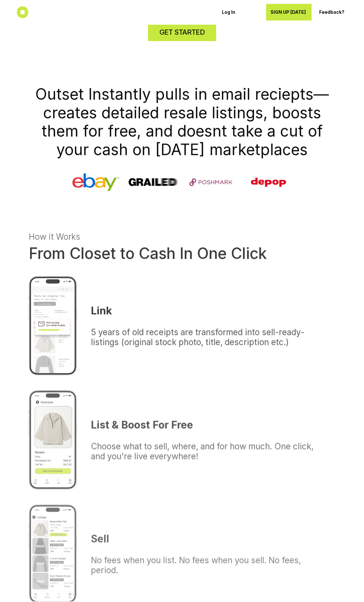 Image resolution: width=364 pixels, height=602 pixels. Describe the element at coordinates (208, 451) in the screenshot. I see `h3: Choose what to sell, where, and for how much. One click, and you're live everywhere!` at that location.